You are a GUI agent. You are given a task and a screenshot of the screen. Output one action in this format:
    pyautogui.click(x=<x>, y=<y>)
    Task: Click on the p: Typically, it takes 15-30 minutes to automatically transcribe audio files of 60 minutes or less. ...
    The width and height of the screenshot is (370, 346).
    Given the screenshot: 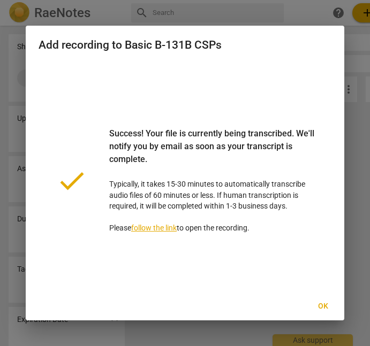 What is the action you would take?
    pyautogui.click(x=211, y=180)
    